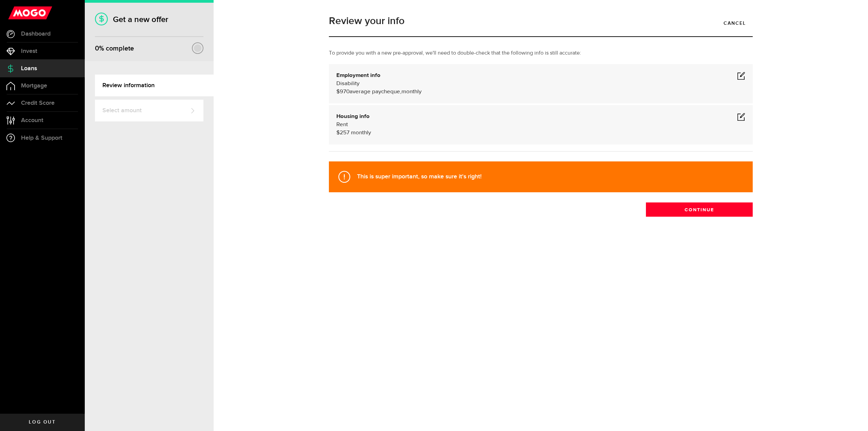  Describe the element at coordinates (541, 53) in the screenshot. I see `p: To provide you with a new pre-approval, we'll need to double-check that the following info is sti...` at that location.